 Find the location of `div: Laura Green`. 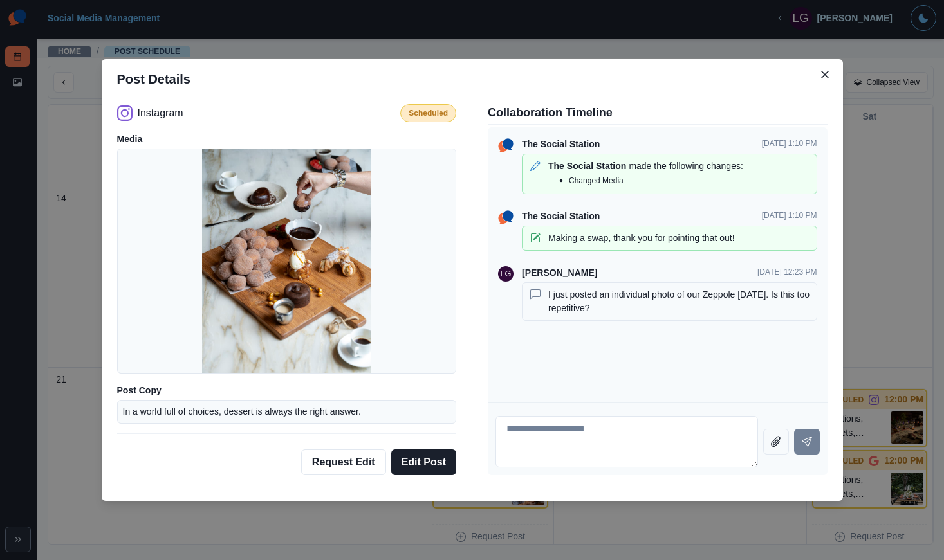

div: Laura Green is located at coordinates (505, 274).